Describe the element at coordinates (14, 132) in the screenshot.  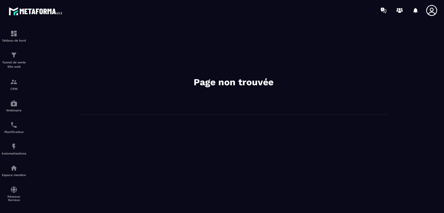
I see `p: Planificateur` at that location.